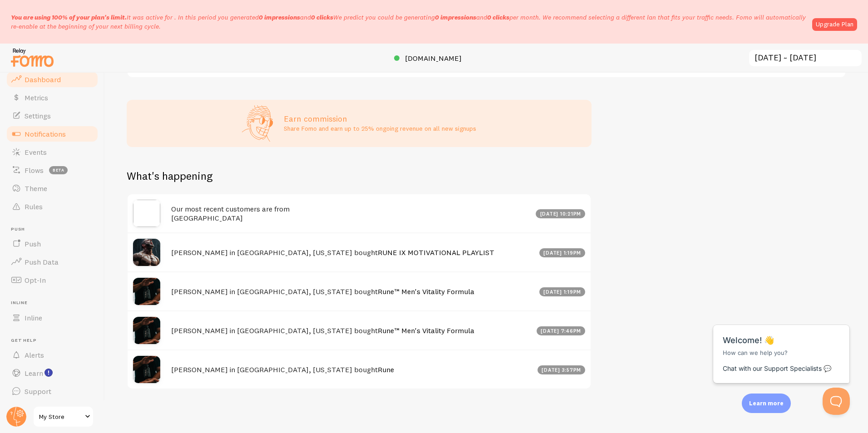  I want to click on span: Rules, so click(33, 206).